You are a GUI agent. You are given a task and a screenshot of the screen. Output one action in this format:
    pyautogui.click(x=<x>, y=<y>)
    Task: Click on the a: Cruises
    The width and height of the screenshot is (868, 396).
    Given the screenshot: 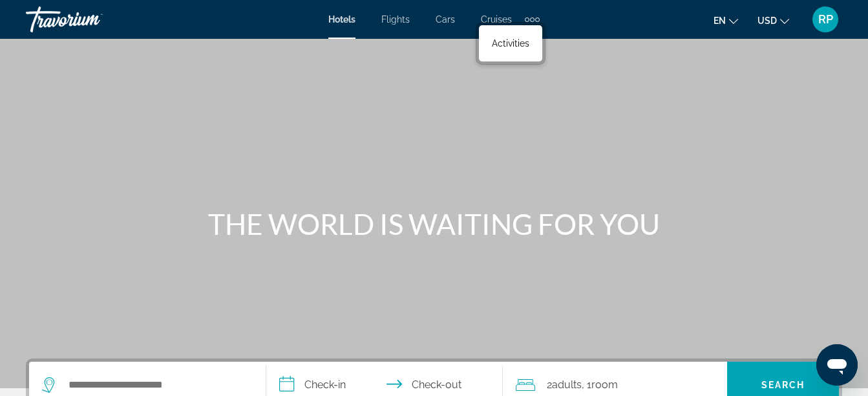 What is the action you would take?
    pyautogui.click(x=497, y=19)
    